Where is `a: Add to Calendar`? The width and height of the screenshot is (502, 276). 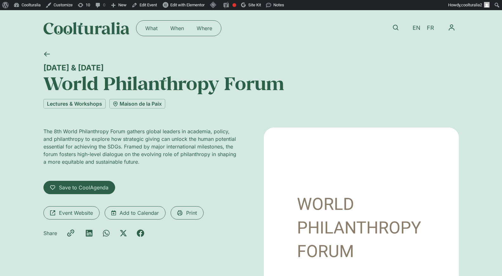 a: Add to Calendar is located at coordinates (135, 213).